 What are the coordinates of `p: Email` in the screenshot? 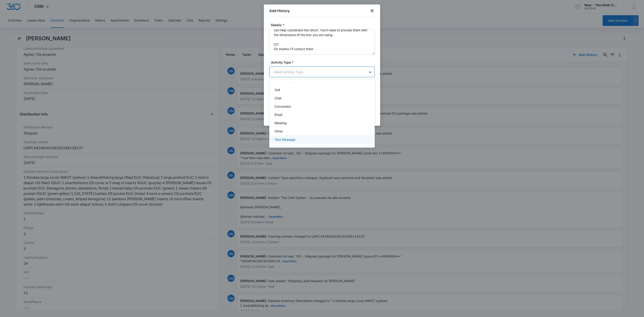 It's located at (278, 115).